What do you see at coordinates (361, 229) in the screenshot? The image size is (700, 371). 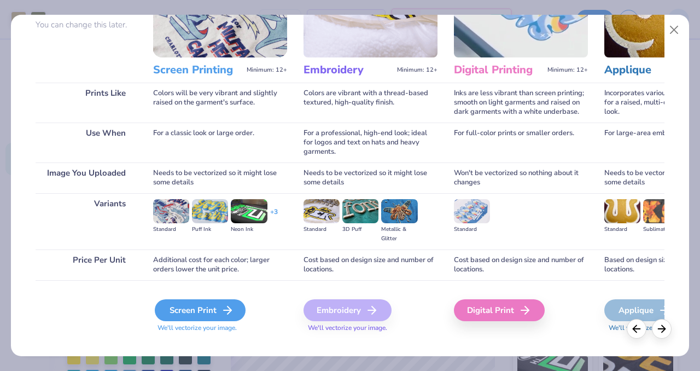 I see `div: 3D Puff` at bounding box center [361, 229].